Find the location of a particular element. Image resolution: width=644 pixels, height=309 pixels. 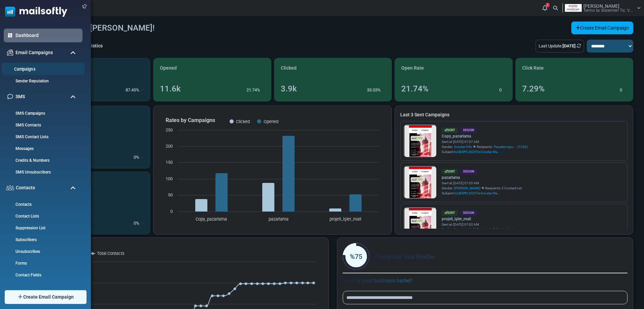

span: Opened is located at coordinates (168, 68).